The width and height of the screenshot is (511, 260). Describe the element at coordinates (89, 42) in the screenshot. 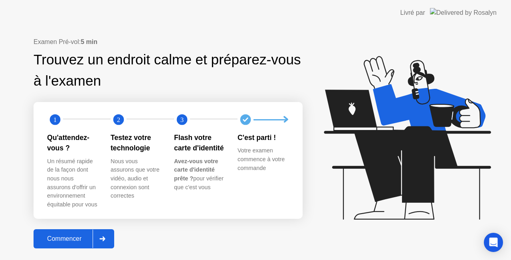

I see `b: 5 min` at that location.